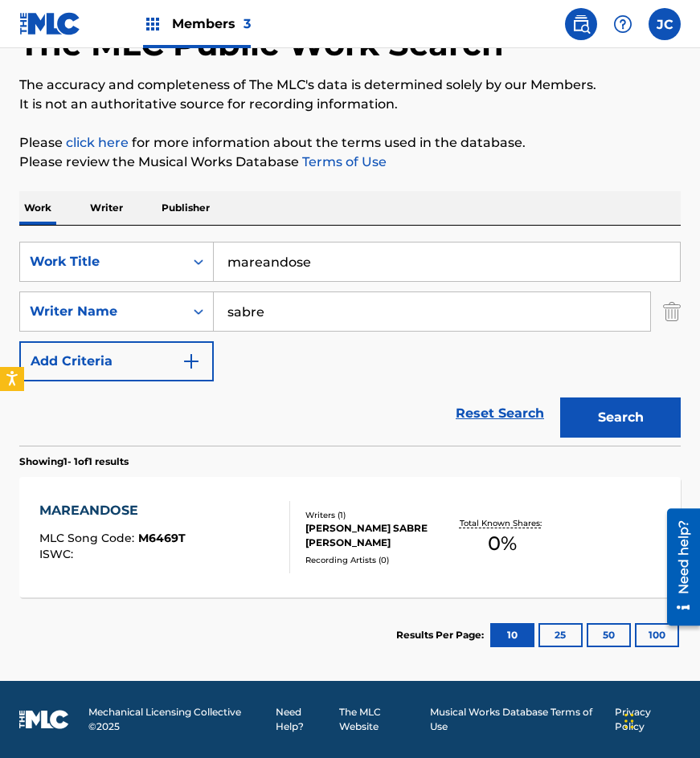  I want to click on button: 100, so click(656, 635).